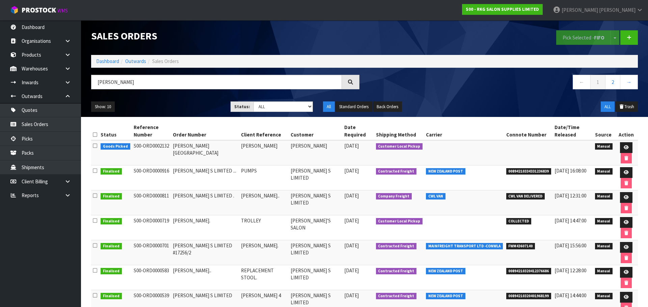  What do you see at coordinates (520, 247) in the screenshot?
I see `span: FWM43607140` at bounding box center [520, 247].